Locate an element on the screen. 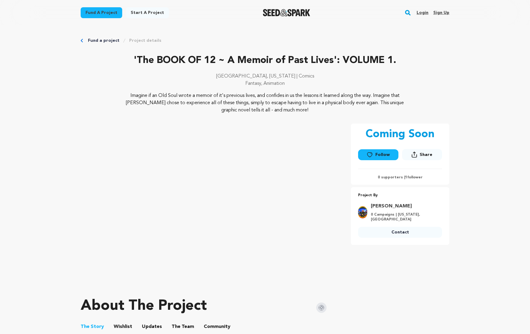 The width and height of the screenshot is (530, 334). a: Sign up is located at coordinates (441, 13).